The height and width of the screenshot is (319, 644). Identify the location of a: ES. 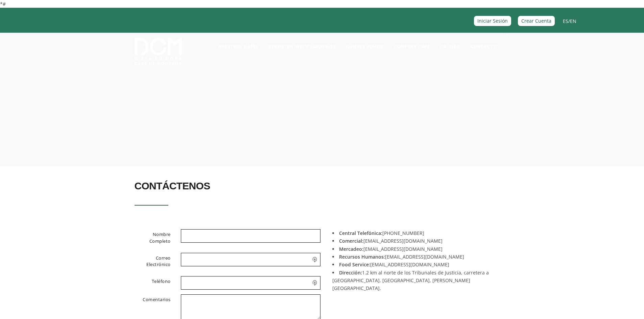
(566, 21).